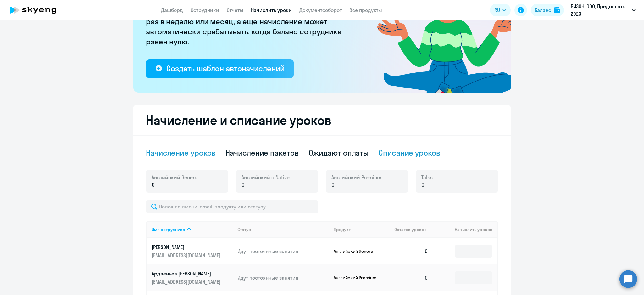  What do you see at coordinates (320, 10) in the screenshot?
I see `a: Документооборот` at bounding box center [320, 10].